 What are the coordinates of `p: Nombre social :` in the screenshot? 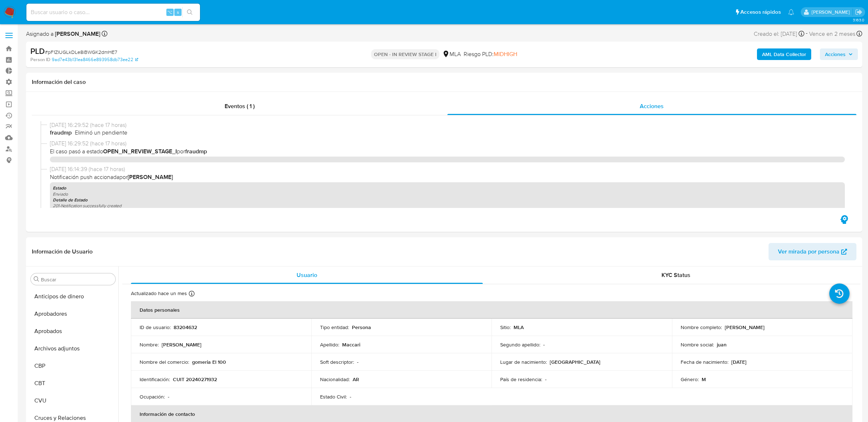 It's located at (697, 345).